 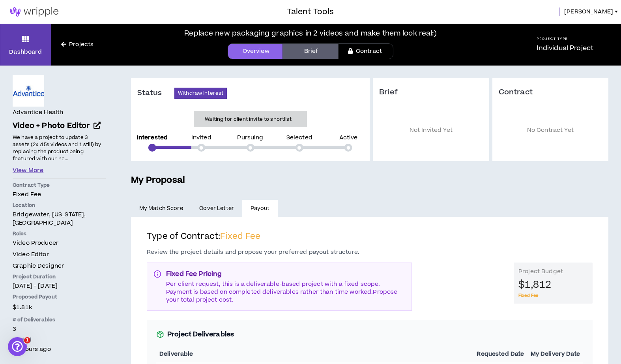 What do you see at coordinates (161, 208) in the screenshot?
I see `a: My Match Score` at bounding box center [161, 208].